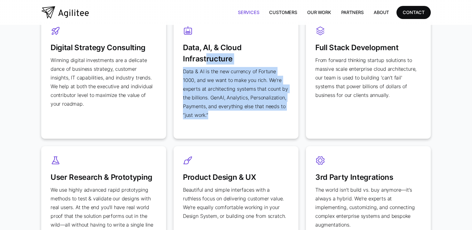  What do you see at coordinates (104, 175) in the screenshot?
I see `h3: User Research & Prototyping` at bounding box center [104, 175].